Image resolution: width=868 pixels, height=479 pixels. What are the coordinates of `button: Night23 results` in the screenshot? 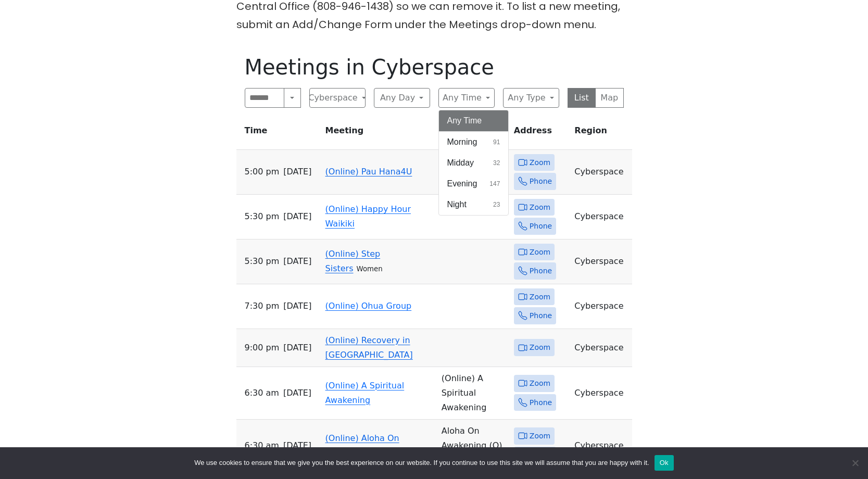 It's located at (474, 205).